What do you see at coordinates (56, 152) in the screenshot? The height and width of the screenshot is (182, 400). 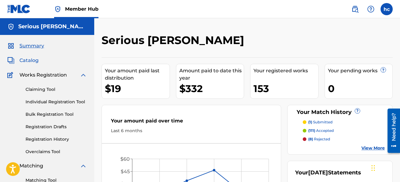 I see `a: Overclaims Tool` at bounding box center [56, 152].